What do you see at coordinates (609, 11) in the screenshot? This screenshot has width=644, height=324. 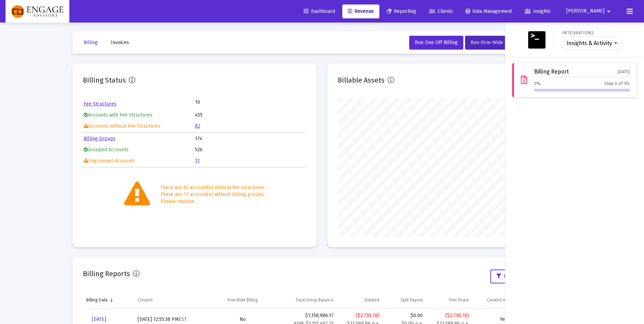 I see `mat-icon: arrow_drop_down` at bounding box center [609, 11].